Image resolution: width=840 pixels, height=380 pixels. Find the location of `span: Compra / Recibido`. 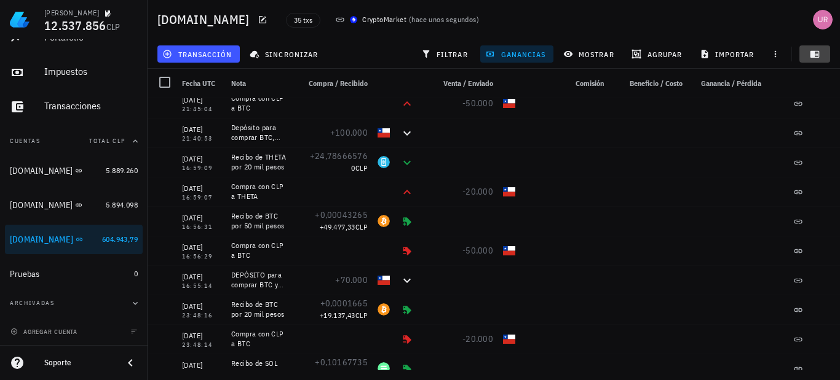

span: Compra / Recibido is located at coordinates (338, 83).